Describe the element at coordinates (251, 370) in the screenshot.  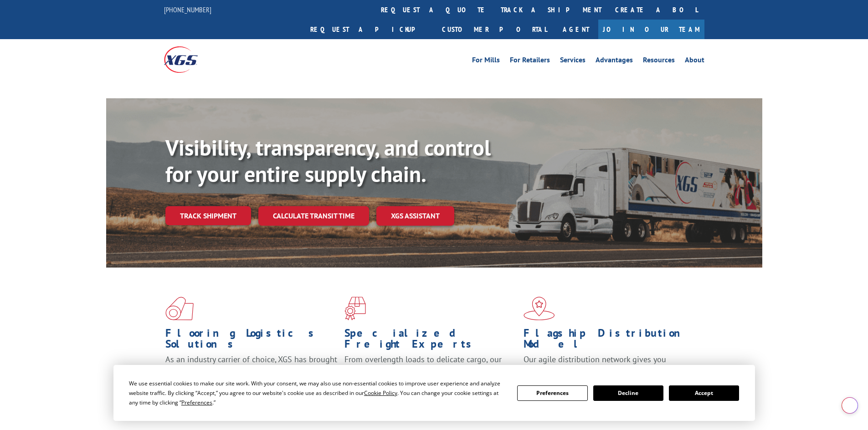
I see `span: As an industry carrier of choice, XGS has brought innovation and dedication to flooring logistics...` at that location.